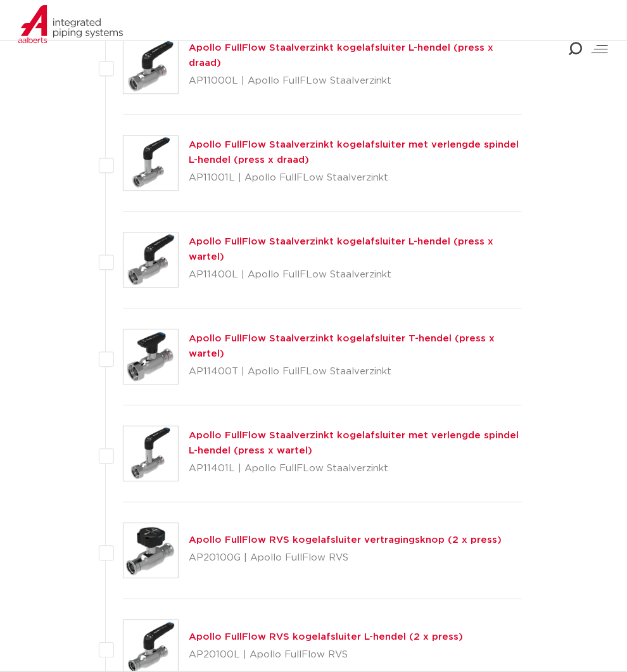 This screenshot has width=627, height=672. What do you see at coordinates (355, 275) in the screenshot?
I see `p: AP11400L | Apollo FullFLow Staalverzinkt` at bounding box center [355, 275].